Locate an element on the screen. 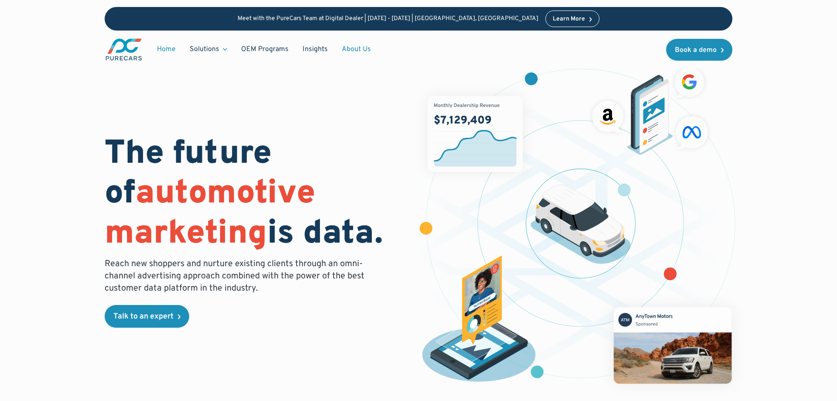 This screenshot has height=401, width=837. img: ads on social media and advertising partners is located at coordinates (650, 109).